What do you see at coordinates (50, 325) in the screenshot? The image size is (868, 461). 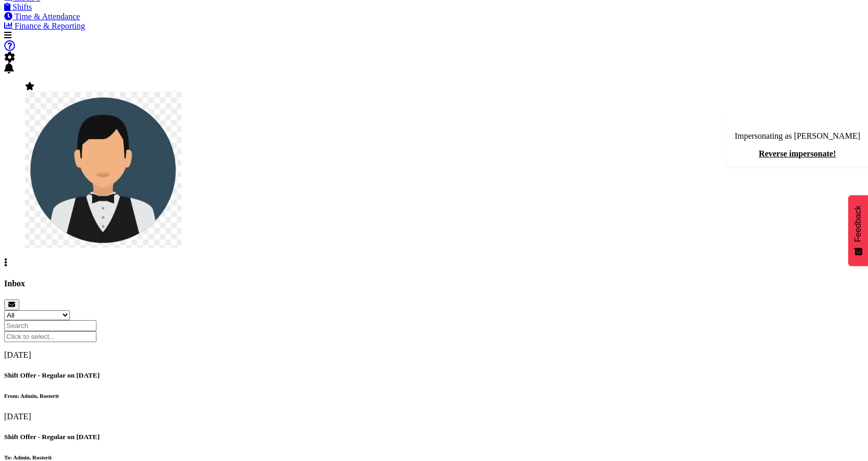 I see `input: Search` at bounding box center [50, 325].